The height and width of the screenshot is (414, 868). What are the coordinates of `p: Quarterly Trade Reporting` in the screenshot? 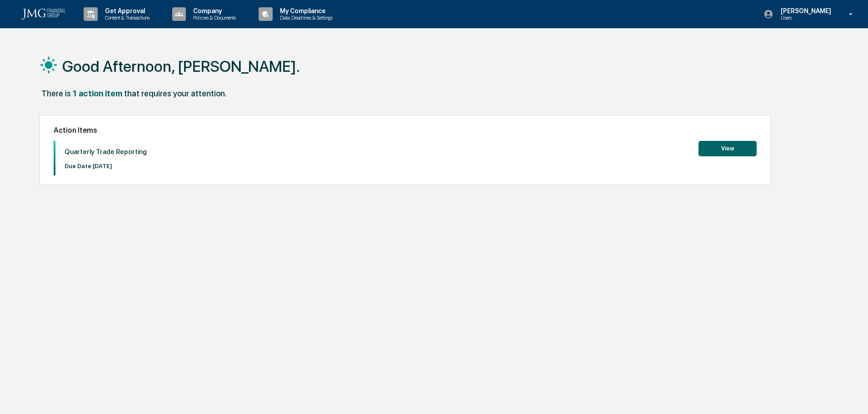 It's located at (105, 152).